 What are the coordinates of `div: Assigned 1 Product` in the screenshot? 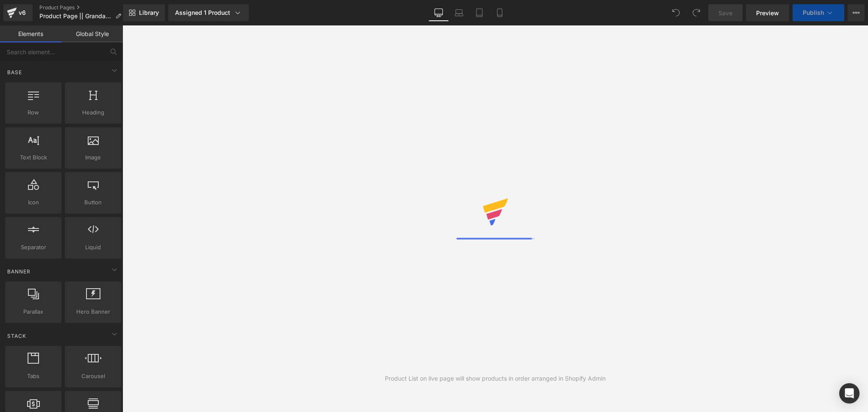 It's located at (208, 13).